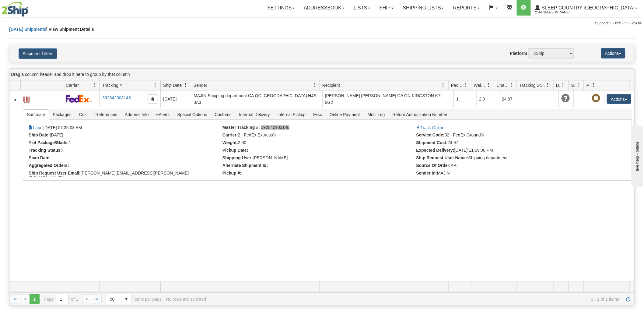  I want to click on a: Carrier filter column settings, so click(95, 85).